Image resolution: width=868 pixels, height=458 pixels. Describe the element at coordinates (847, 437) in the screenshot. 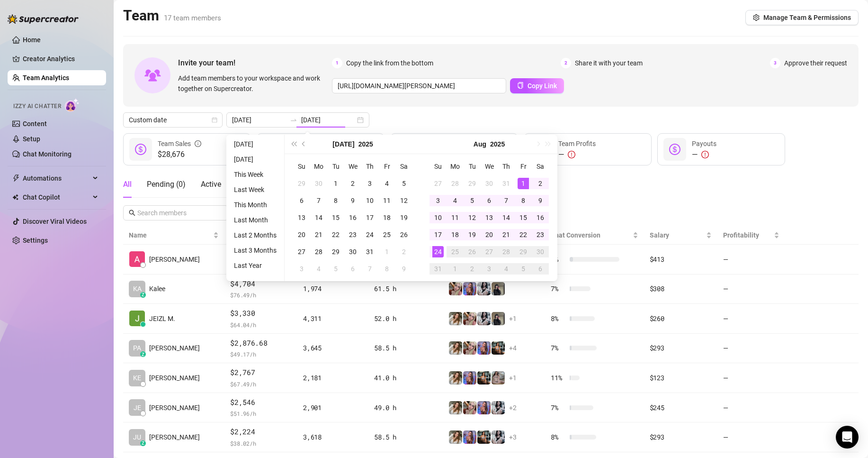

I see `div: Open Intercom Messenger` at that location.